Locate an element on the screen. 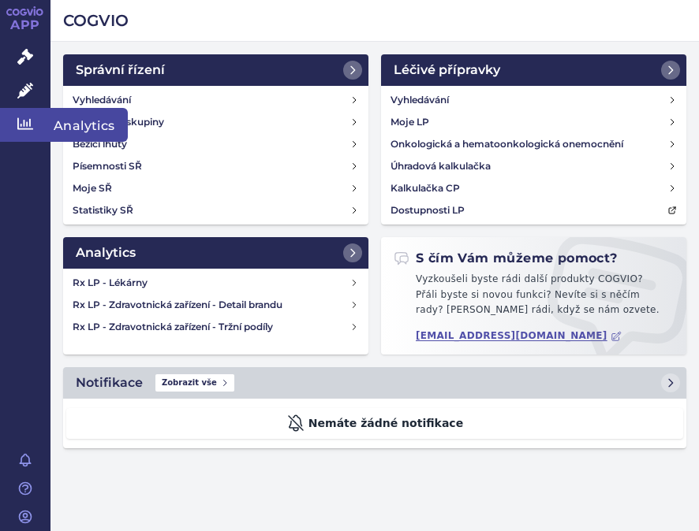 The image size is (699, 531). h4: Moje LP is located at coordinates (409, 122).